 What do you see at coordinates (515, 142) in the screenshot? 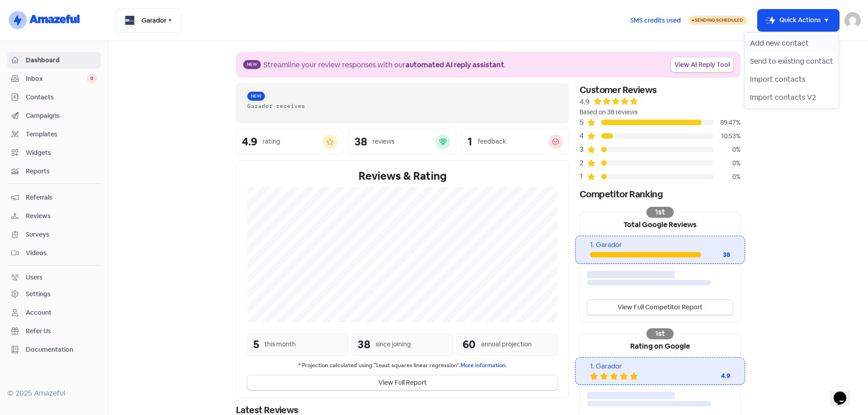
I see `a: 1feedback` at bounding box center [515, 142].